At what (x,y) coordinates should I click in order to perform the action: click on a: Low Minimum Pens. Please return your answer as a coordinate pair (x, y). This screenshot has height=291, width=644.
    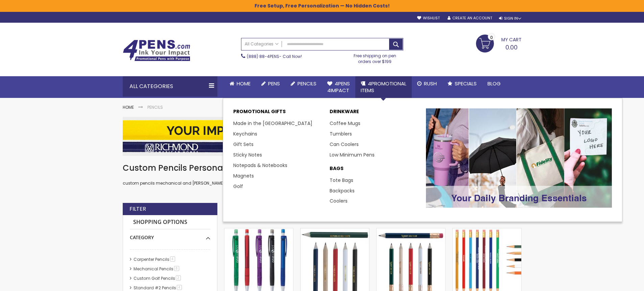
    Looking at the image, I should click on (352, 155).